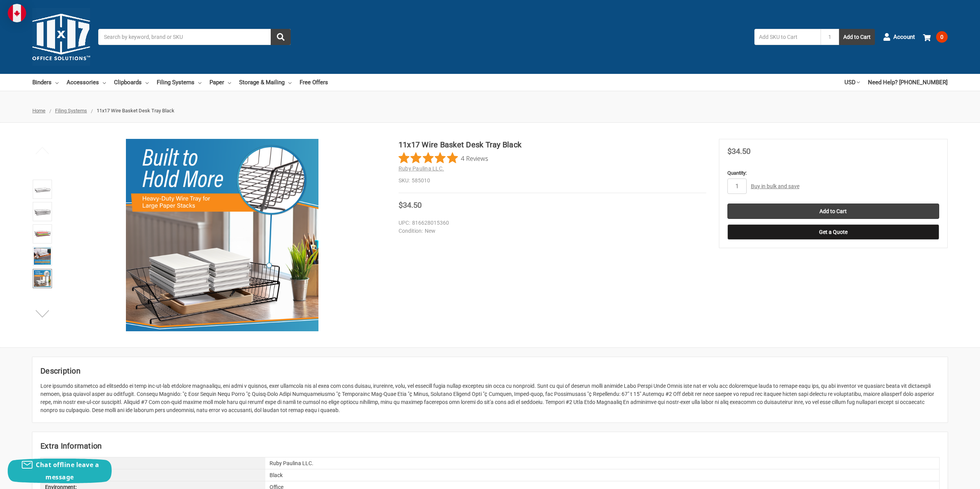 This screenshot has height=489, width=980. Describe the element at coordinates (552, 180) in the screenshot. I see `dd: 585010` at that location.